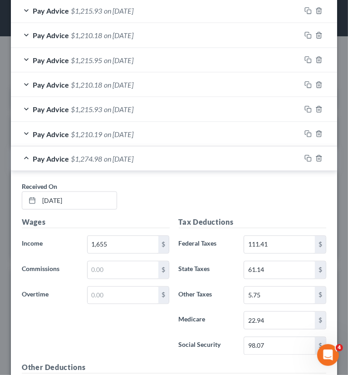 This screenshot has width=348, height=375. What do you see at coordinates (207, 320) in the screenshot?
I see `label: Medicare` at bounding box center [207, 320].